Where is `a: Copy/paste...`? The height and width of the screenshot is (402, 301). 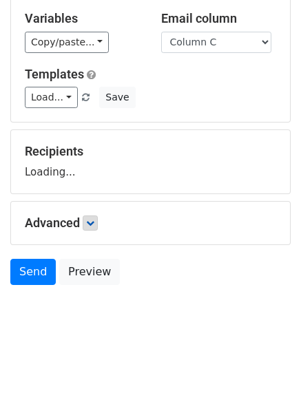
a: Copy/paste... is located at coordinates (67, 42).